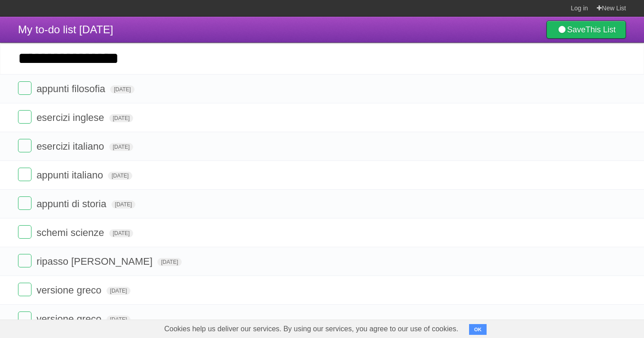  What do you see at coordinates (71, 146) in the screenshot?
I see `span: esercizi italiano` at bounding box center [71, 146].